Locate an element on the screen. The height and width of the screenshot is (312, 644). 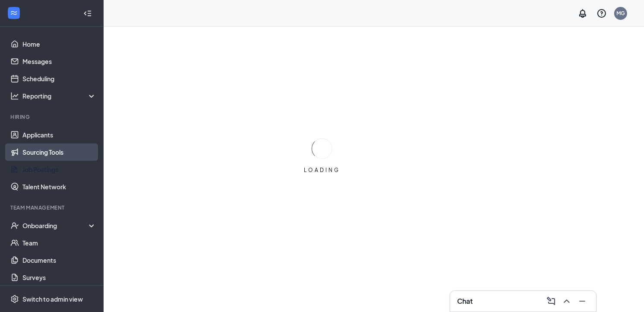
div: Hiring is located at coordinates (52, 117).